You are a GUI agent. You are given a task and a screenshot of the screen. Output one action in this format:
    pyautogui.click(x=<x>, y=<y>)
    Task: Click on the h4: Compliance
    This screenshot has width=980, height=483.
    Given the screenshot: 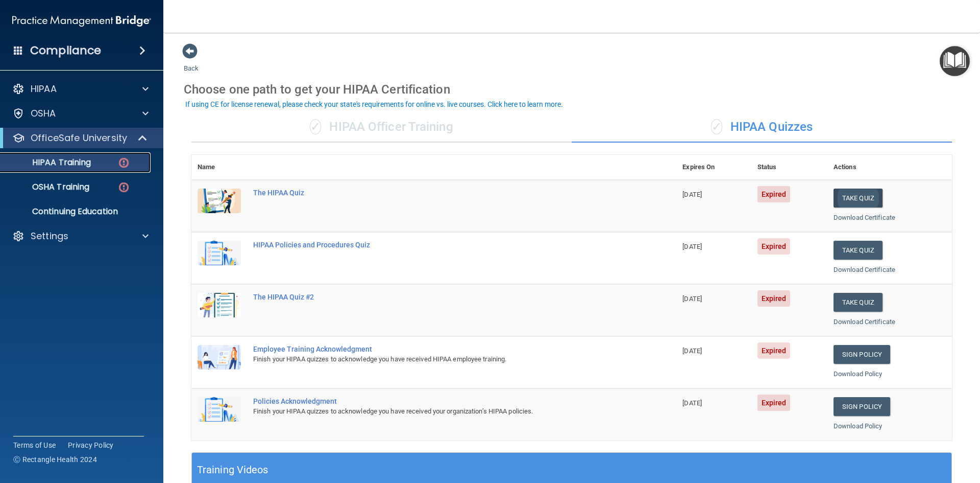 What is the action you would take?
    pyautogui.click(x=65, y=50)
    